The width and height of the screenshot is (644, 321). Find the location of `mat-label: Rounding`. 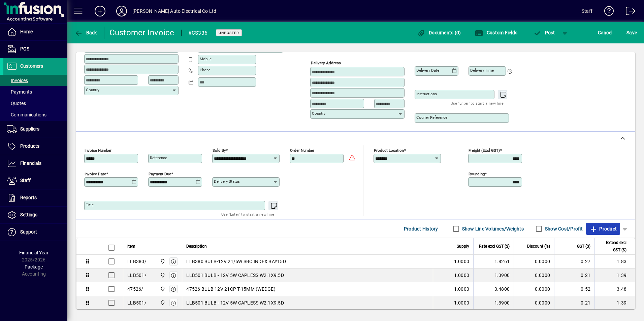

mat-label: Rounding is located at coordinates (476, 174).